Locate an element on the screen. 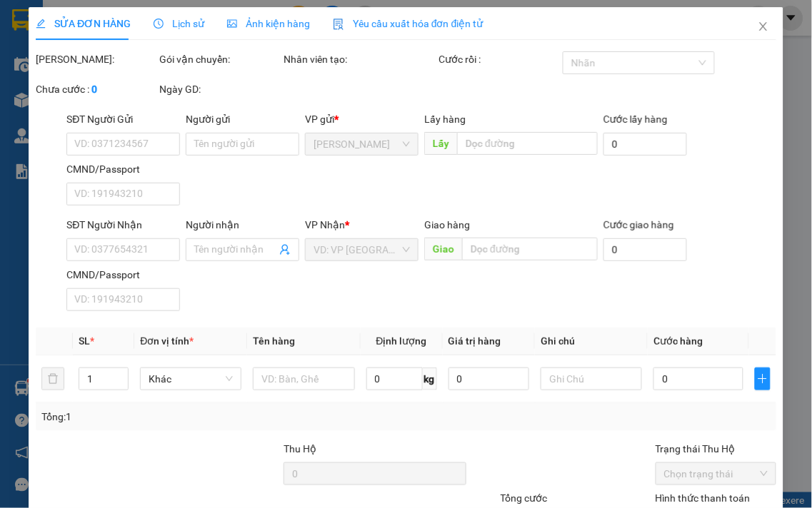 This screenshot has width=812, height=508. span: Lịch sử is located at coordinates (178, 24).